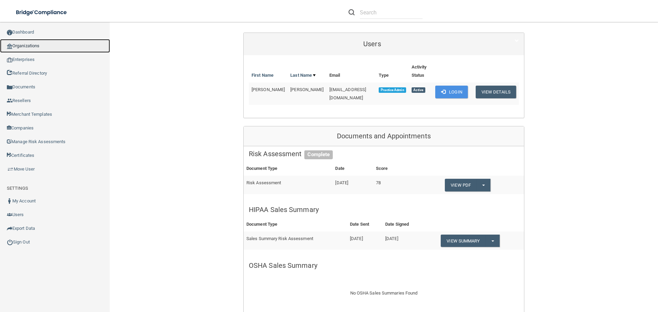 The width and height of the screenshot is (658, 312). Describe the element at coordinates (296, 241) in the screenshot. I see `td: Sales Summary Risk Assessment` at that location.